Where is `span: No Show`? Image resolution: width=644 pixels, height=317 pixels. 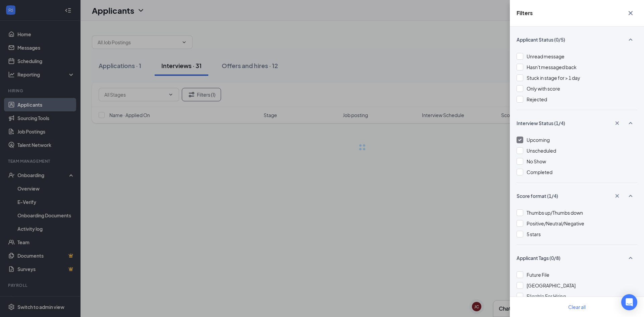 span: No Show is located at coordinates (536, 162).